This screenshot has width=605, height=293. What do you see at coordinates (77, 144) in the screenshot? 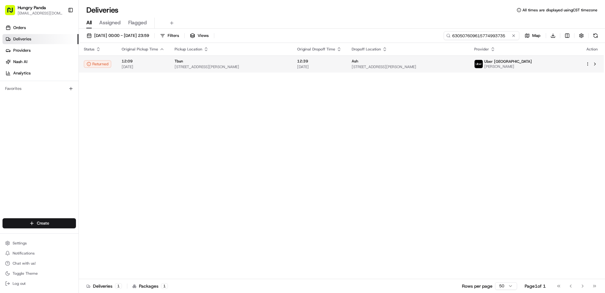
I see `a: 💻API Documentation` at bounding box center [77, 144].